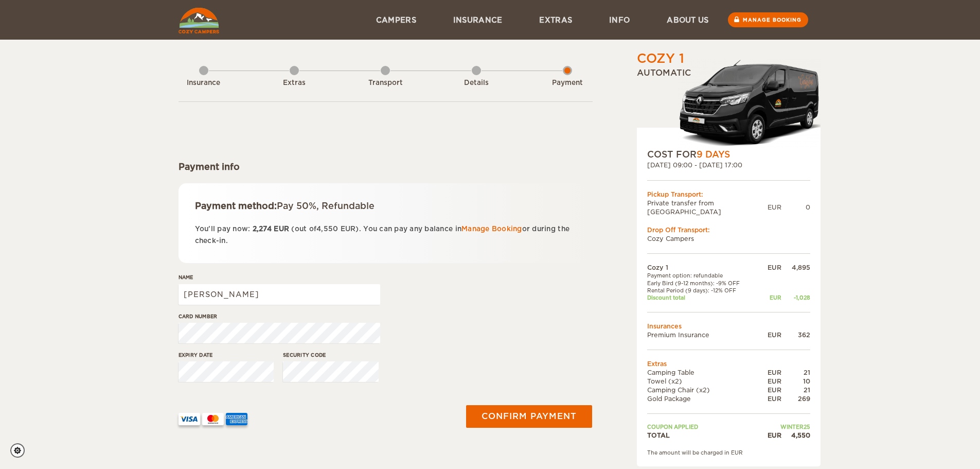 Image resolution: width=980 pixels, height=469 pixels. Describe the element at coordinates (294, 83) in the screenshot. I see `div: Extras` at that location.